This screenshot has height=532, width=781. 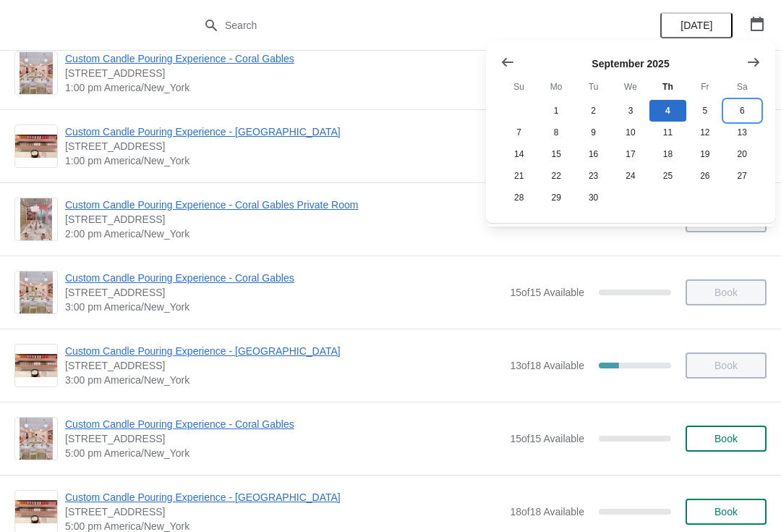 I want to click on button: Saturday September 6 2025, so click(x=742, y=111).